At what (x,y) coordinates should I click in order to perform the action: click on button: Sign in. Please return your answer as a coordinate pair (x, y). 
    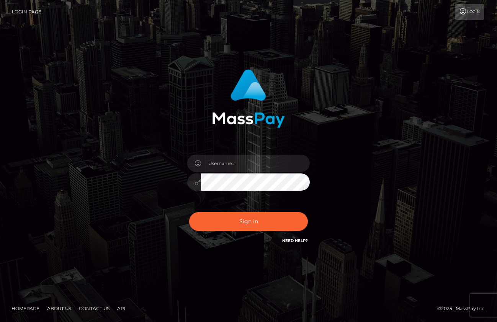
    Looking at the image, I should click on (248, 221).